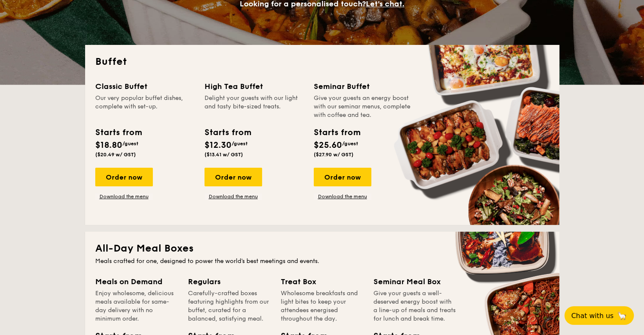  I want to click on span: ($27.90 w/ GST), so click(334, 154).